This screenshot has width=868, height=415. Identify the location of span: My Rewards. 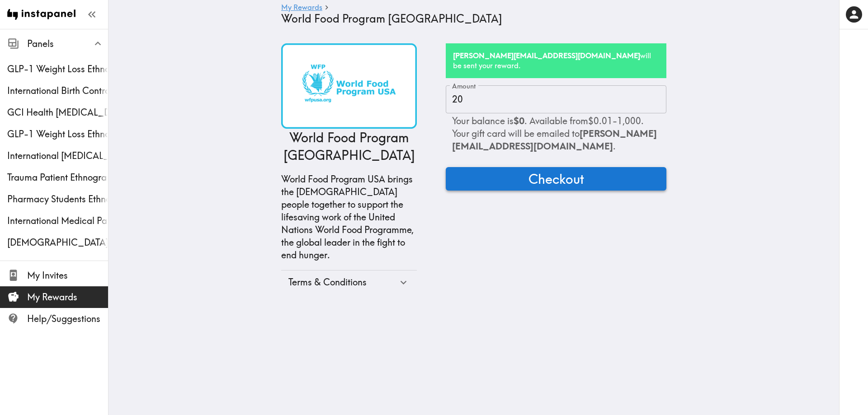
(67, 297).